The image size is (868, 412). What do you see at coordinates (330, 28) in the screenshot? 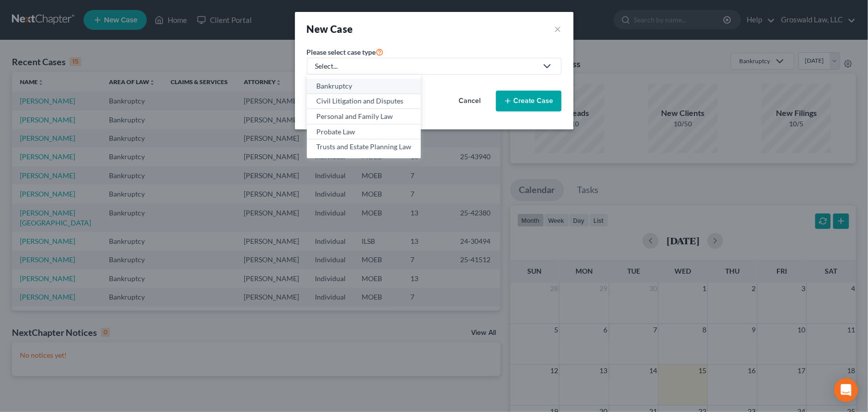
I see `strong: New Case` at bounding box center [330, 28].